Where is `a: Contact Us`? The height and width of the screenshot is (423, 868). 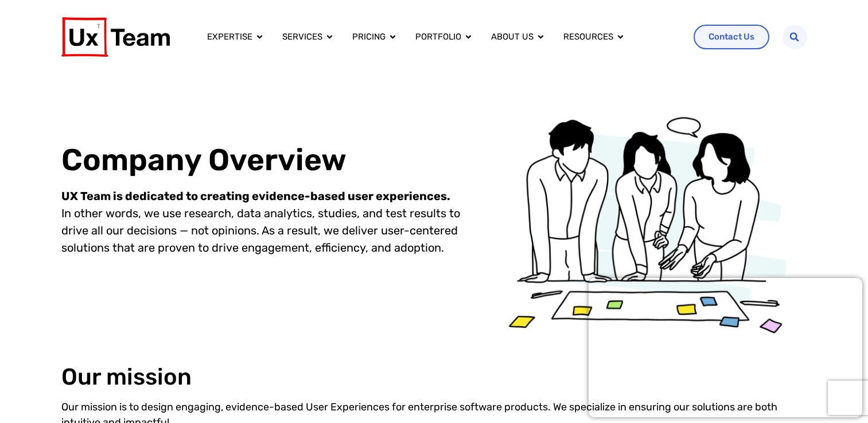 a: Contact Us is located at coordinates (731, 37).